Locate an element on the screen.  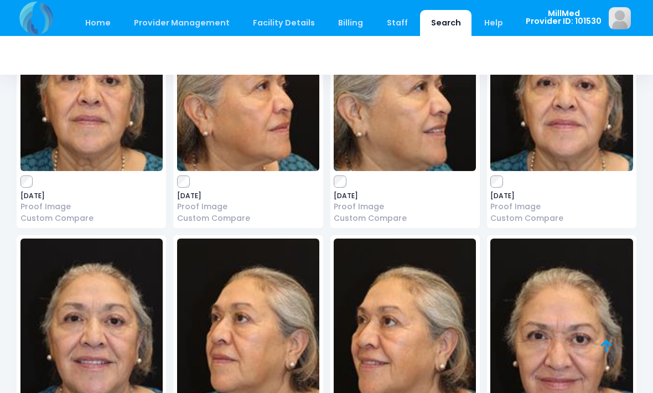
a: Facility Details is located at coordinates (284, 23).